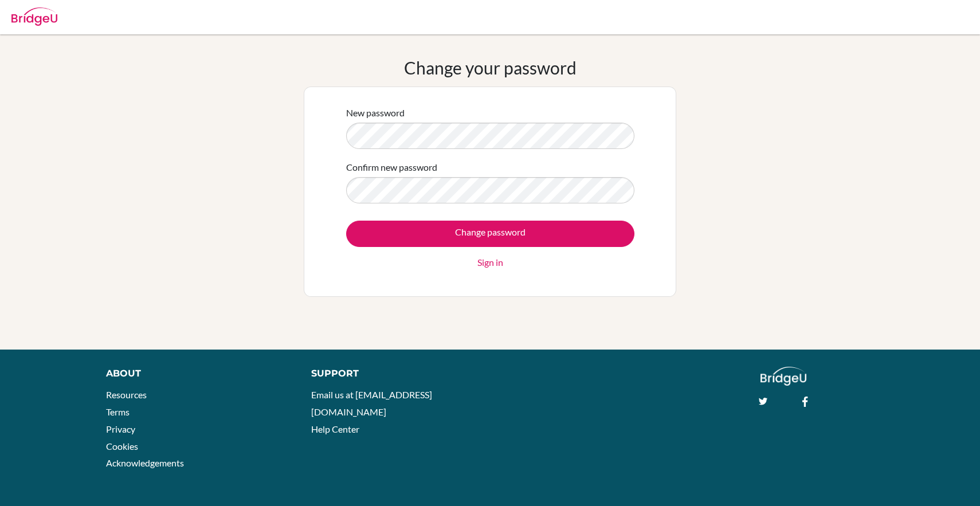  What do you see at coordinates (117, 411) in the screenshot?
I see `a: Terms` at bounding box center [117, 411].